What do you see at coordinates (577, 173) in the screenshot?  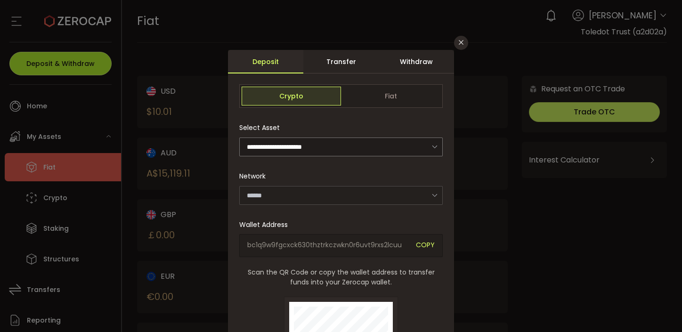 I see `div: Chat Widget` at bounding box center [577, 173].